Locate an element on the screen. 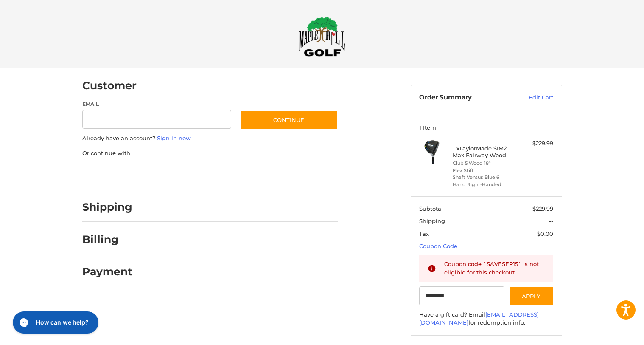  span: $229.99 is located at coordinates (543, 209).